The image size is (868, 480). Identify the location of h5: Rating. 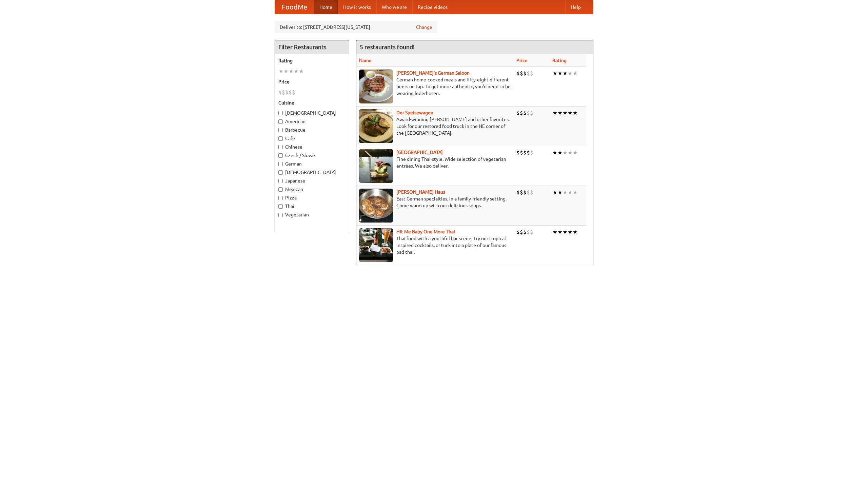
(312, 61).